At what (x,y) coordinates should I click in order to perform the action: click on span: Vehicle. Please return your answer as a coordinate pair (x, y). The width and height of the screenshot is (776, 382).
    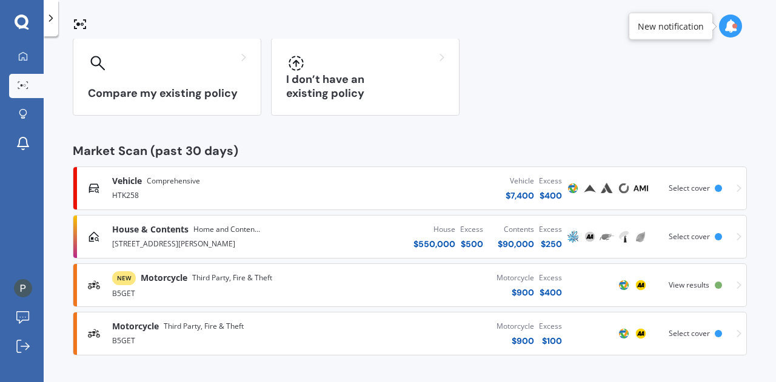
    Looking at the image, I should click on (127, 181).